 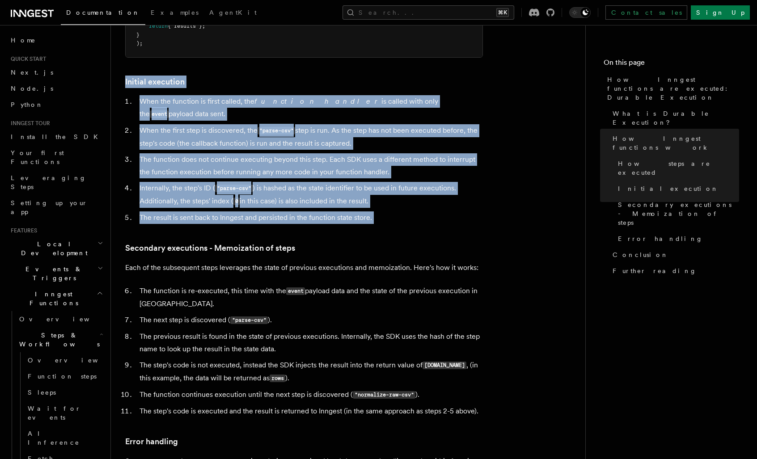 What do you see at coordinates (676, 168) in the screenshot?
I see `a: How steps are executed` at bounding box center [676, 168].